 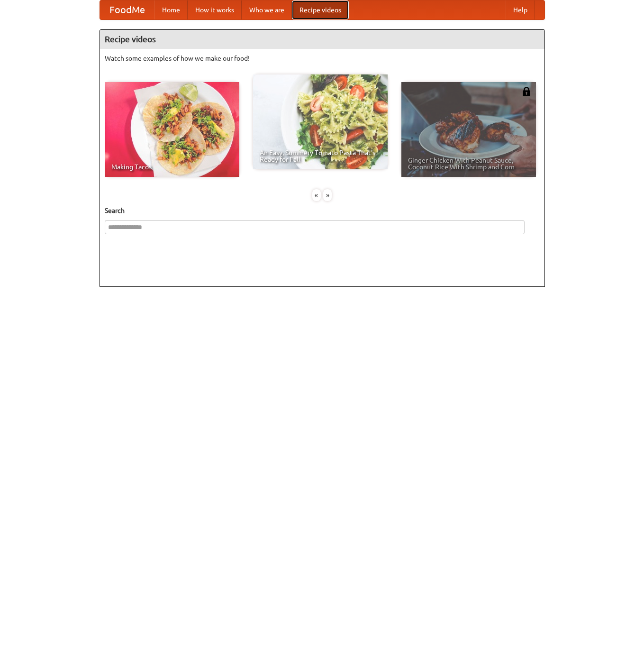 What do you see at coordinates (322, 211) in the screenshot?
I see `h5: Search` at bounding box center [322, 211].